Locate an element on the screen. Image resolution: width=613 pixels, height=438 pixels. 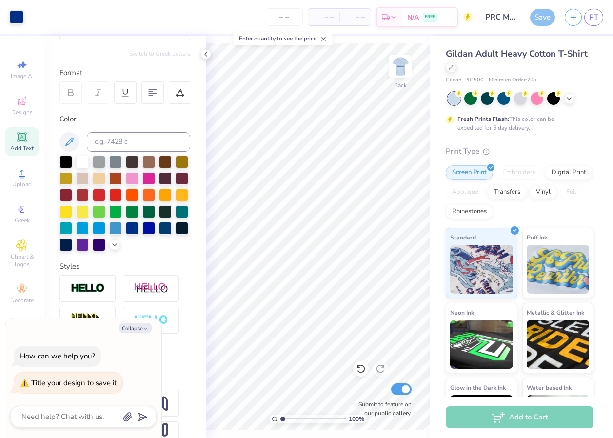
img: Neon Ink is located at coordinates (482, 344).